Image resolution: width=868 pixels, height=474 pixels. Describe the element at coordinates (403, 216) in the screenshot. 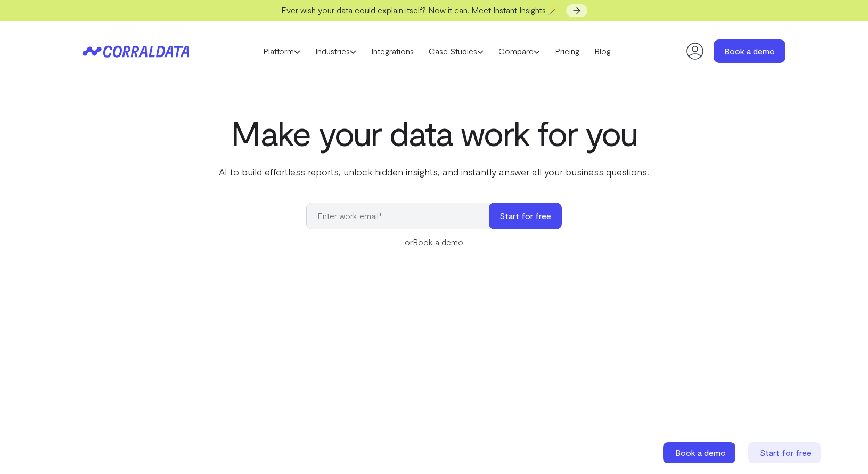

I see `input: Enter work email*` at that location.